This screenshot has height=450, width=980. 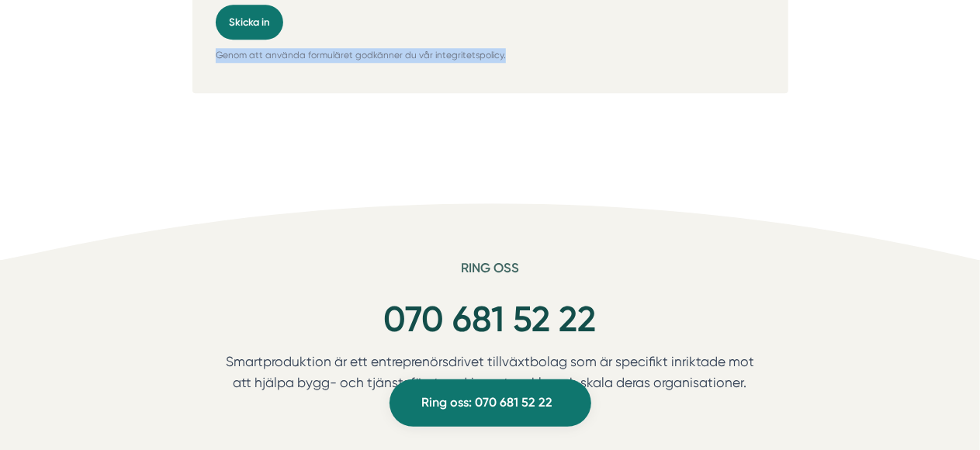 What do you see at coordinates (491, 403) in the screenshot?
I see `a: Ring oss: 070 681 52 22` at bounding box center [491, 403].